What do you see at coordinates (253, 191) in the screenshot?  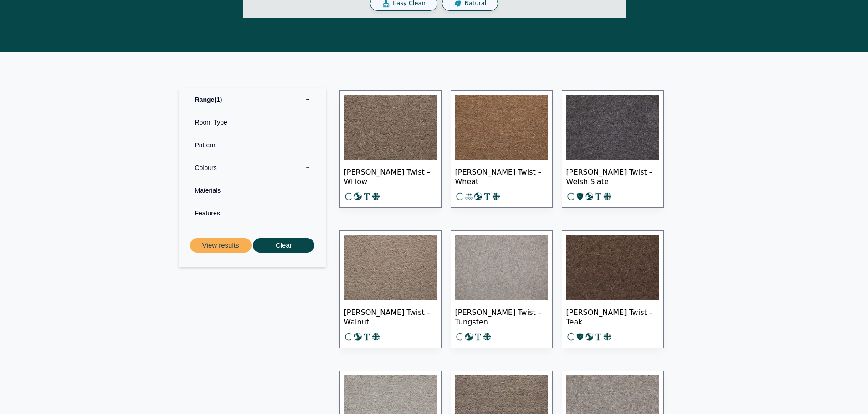 I see `label: Materials` at bounding box center [253, 191].